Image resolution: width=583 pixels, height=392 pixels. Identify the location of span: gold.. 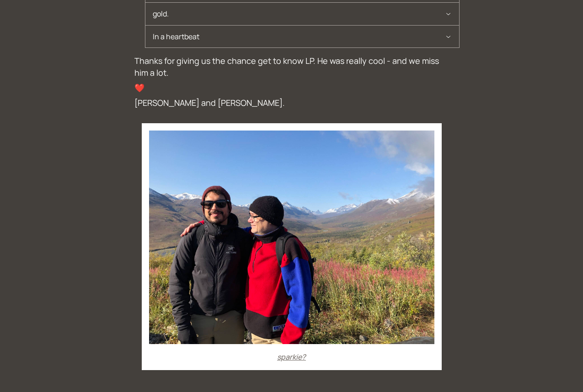
(299, 13).